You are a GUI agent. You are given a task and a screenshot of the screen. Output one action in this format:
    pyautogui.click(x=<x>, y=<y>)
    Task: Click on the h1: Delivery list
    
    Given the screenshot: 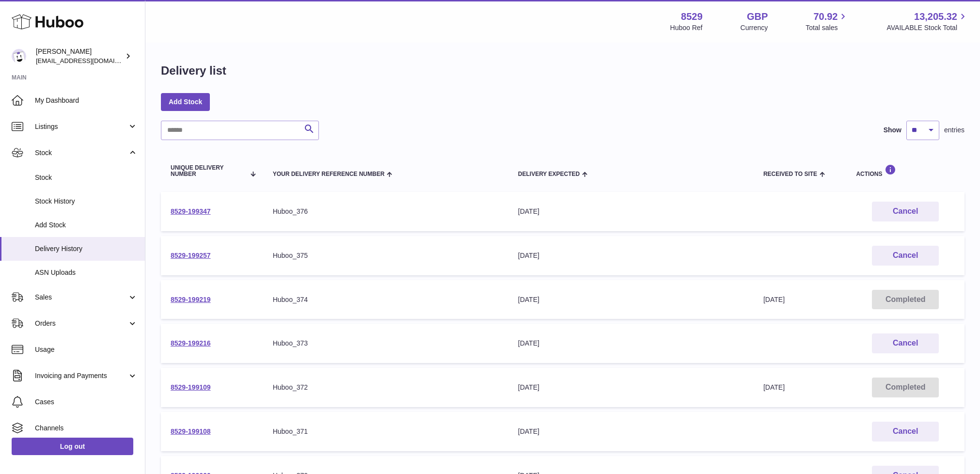 What is the action you would take?
    pyautogui.click(x=193, y=70)
    